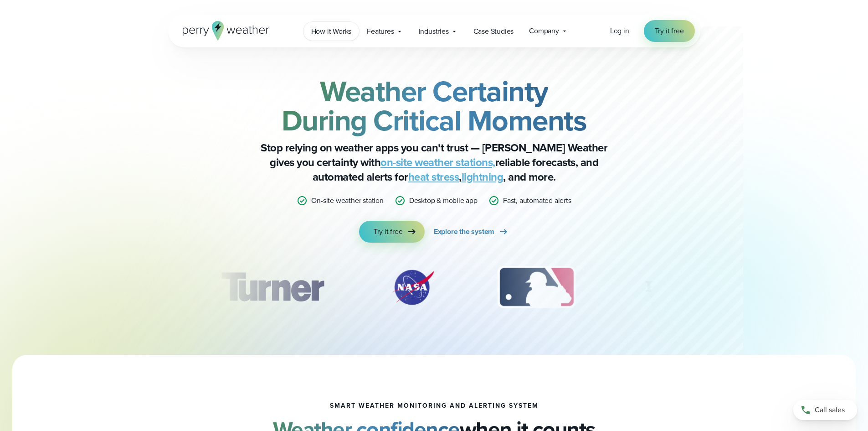 The width and height of the screenshot is (868, 431). I want to click on a: on-site weather stations,, so click(438, 162).